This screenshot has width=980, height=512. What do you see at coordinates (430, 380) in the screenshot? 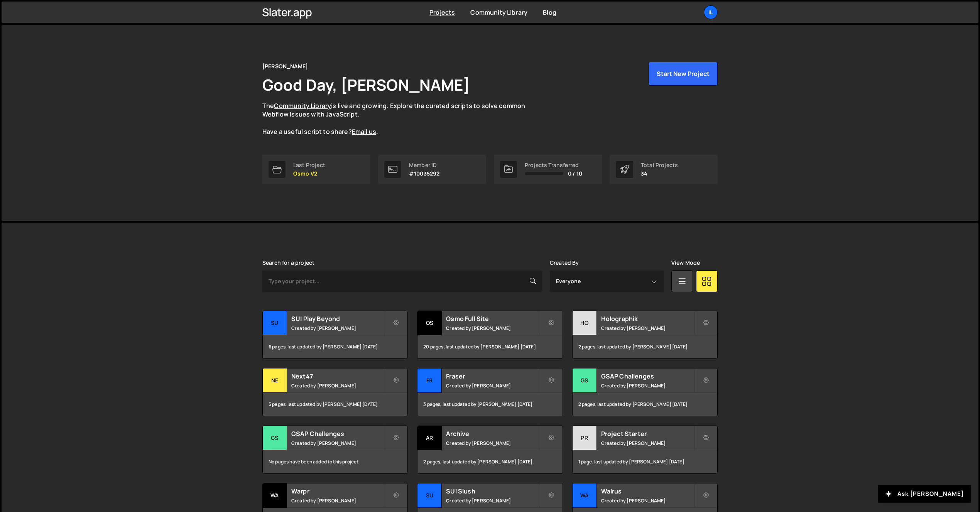
I see `div: Fr` at bounding box center [430, 380].